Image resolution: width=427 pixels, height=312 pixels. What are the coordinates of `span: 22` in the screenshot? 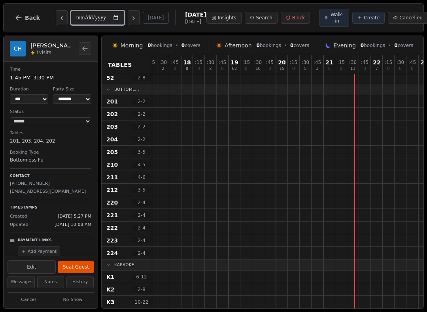 It's located at (376, 62).